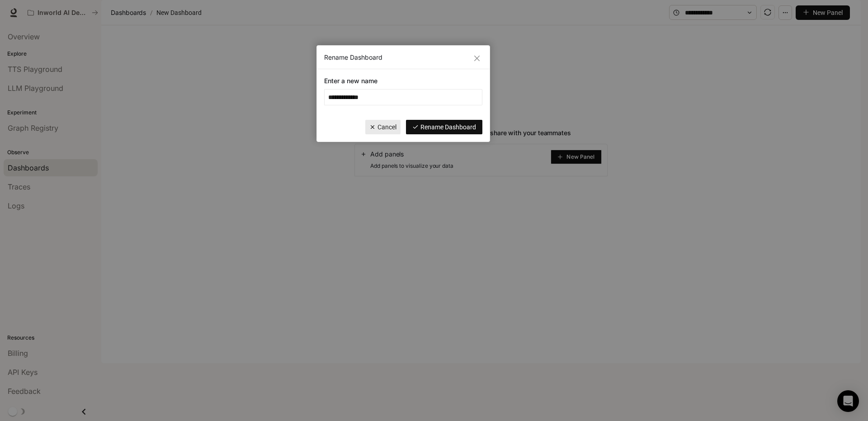 This screenshot has height=421, width=868. I want to click on button: Dashboards, so click(128, 13).